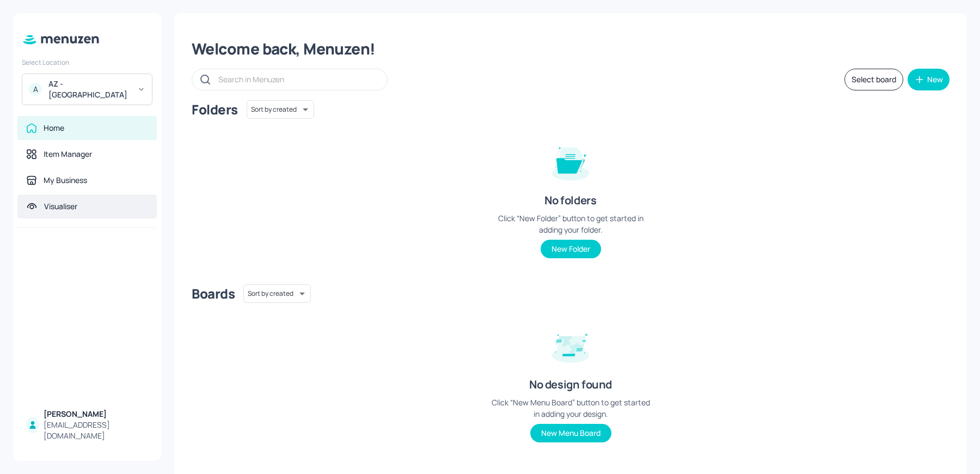 This screenshot has width=980, height=474. Describe the element at coordinates (66, 180) in the screenshot. I see `div: My Business` at that location.